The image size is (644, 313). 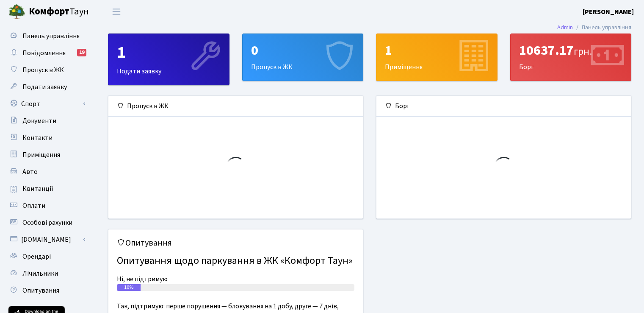 I want to click on a: 1Подати заявку, so click(x=169, y=60).